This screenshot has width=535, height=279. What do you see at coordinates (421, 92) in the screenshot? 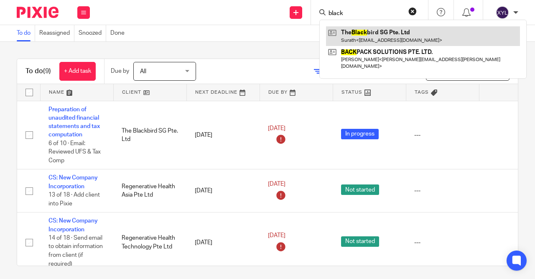
I see `span: Tags` at bounding box center [421, 92].